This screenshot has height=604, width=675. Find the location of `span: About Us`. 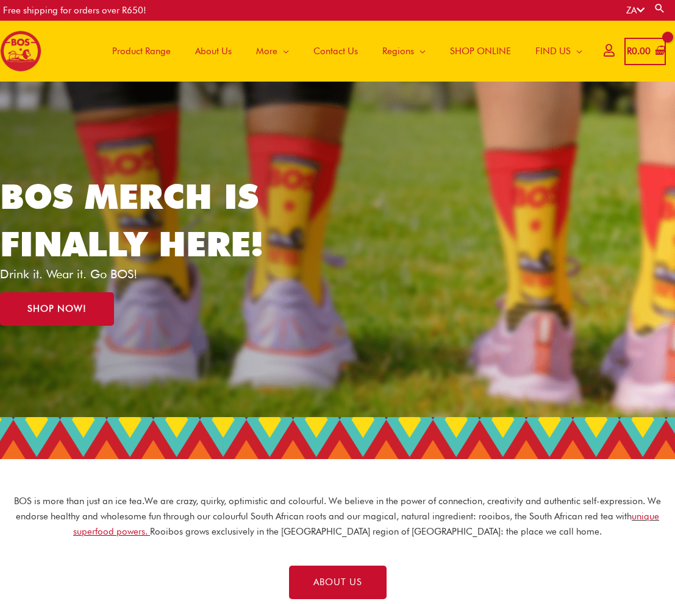

span: About Us is located at coordinates (213, 51).